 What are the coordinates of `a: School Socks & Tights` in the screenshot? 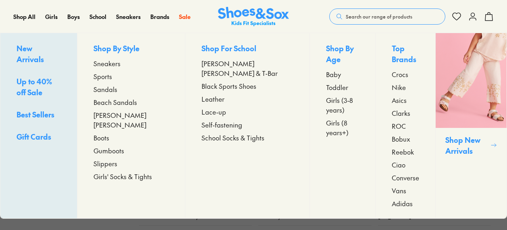 It's located at (247, 137).